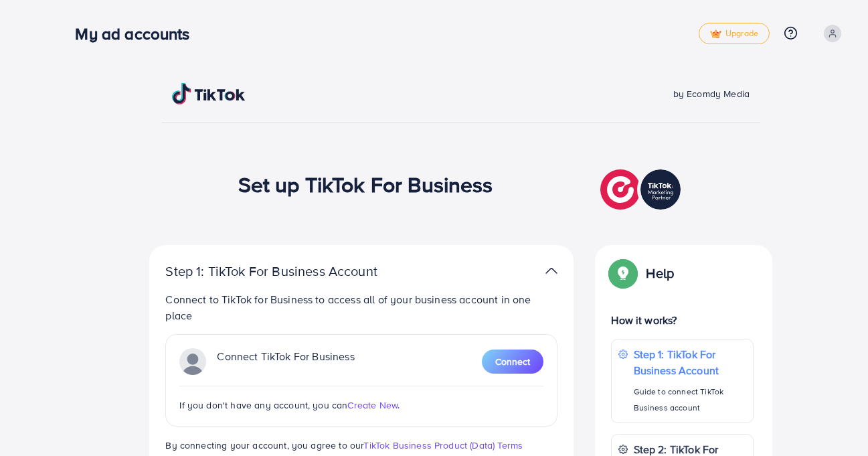  I want to click on span: Upgrade, so click(734, 34).